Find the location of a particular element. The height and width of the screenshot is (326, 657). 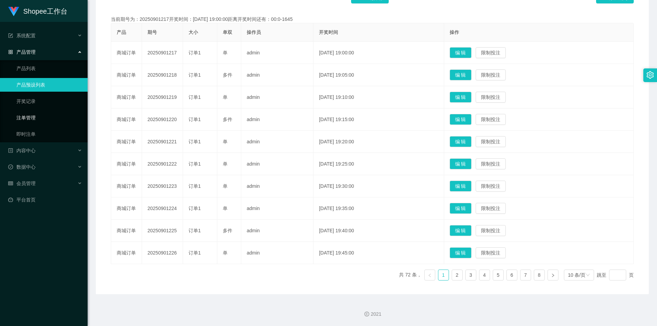

td: 20250901224 is located at coordinates (163, 208).